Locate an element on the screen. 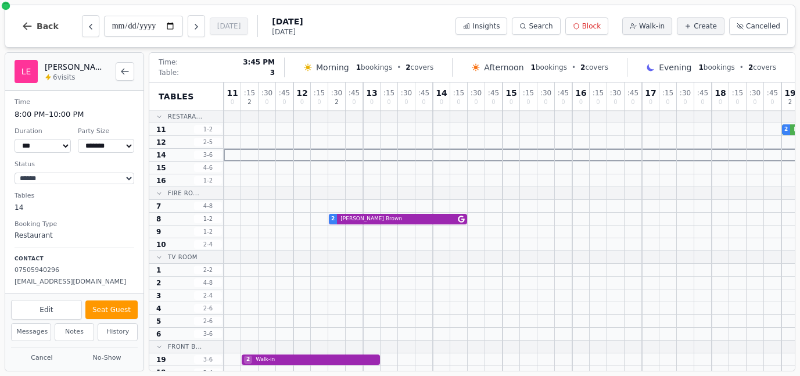 The height and width of the screenshot is (376, 800). dd: Restaurant is located at coordinates (74, 235).